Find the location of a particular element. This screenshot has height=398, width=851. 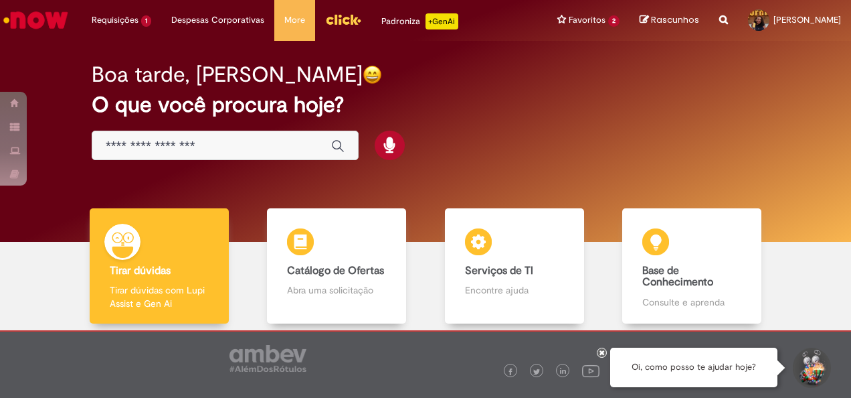

span: Favoritos is located at coordinates (587, 20).